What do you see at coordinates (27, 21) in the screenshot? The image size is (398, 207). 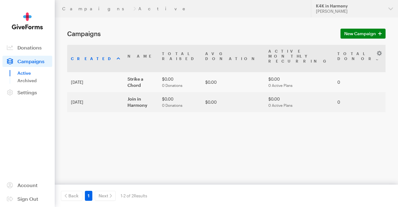 I see `img: GiveForms` at bounding box center [27, 21].